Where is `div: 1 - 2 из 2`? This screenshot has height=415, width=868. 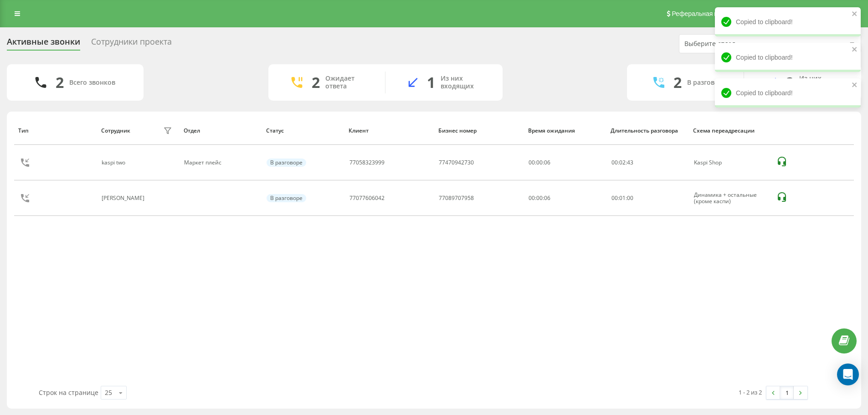
div: 1 - 2 из 2 is located at coordinates (750, 392).